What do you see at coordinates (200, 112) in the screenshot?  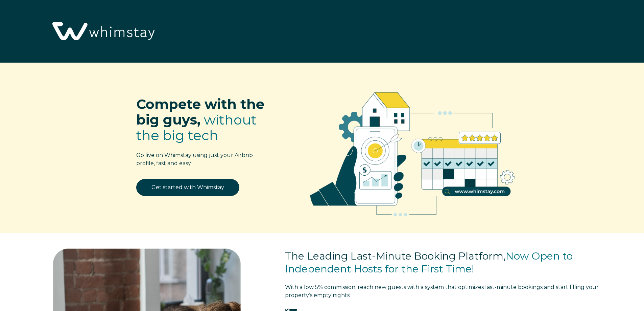 I see `span: Compete with the big guys,` at bounding box center [200, 112].